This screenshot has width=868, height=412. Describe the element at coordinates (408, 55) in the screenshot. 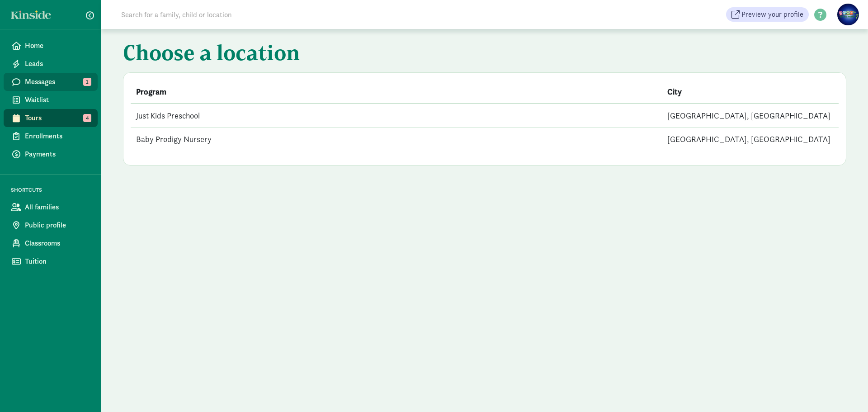

I see `h1: Choose a location` at that location.